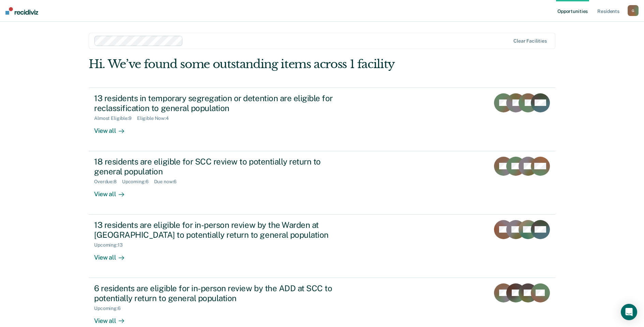  I want to click on a: 13 residents in temporary segregation or detention are eligible for reclassification to general p..., so click(322, 119).